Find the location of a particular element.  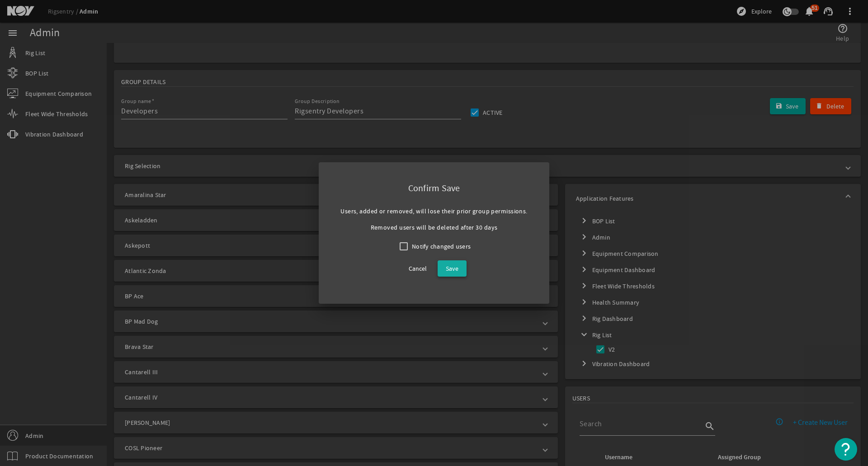

button: Open Resource Center is located at coordinates (846, 449).